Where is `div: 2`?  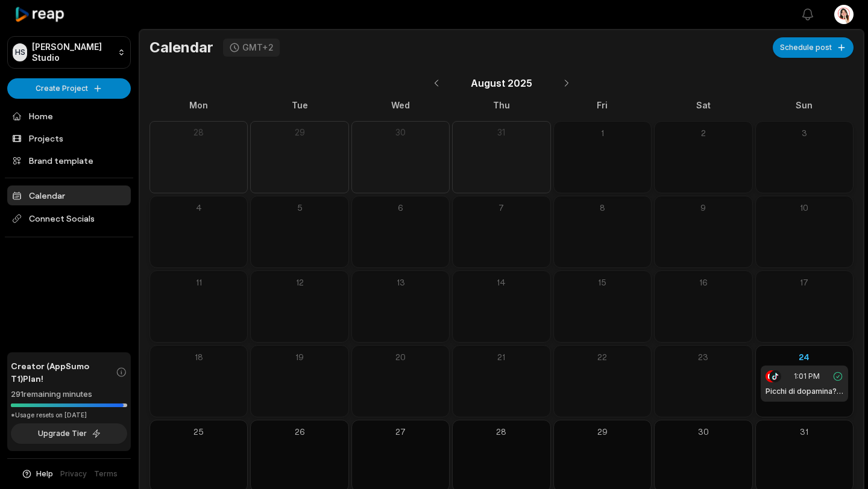 div: 2 is located at coordinates (702, 132).